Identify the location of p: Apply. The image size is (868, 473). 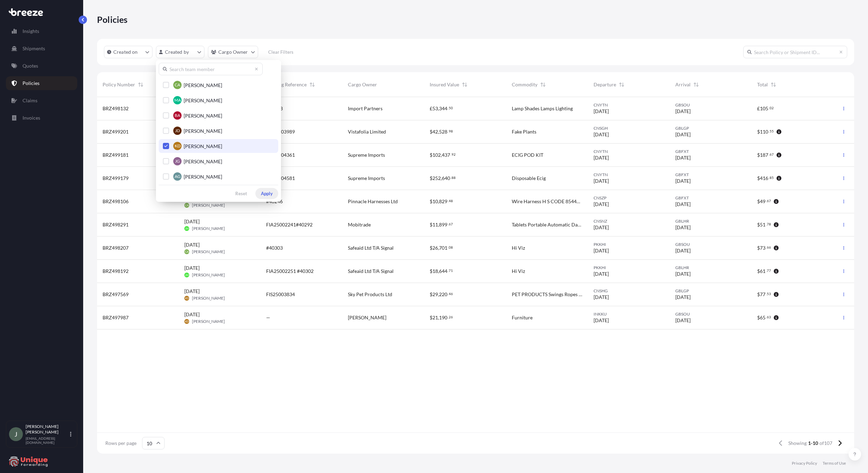
(267, 194).